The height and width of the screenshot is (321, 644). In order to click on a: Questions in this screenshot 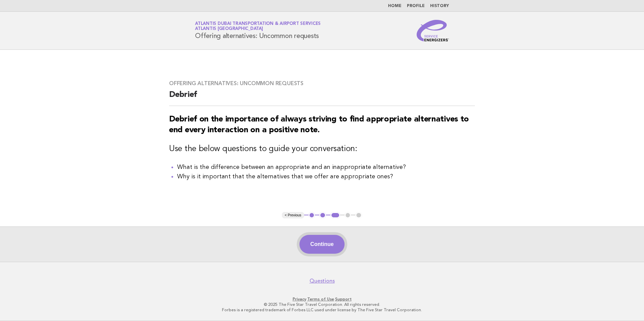, I will do `click(322, 281)`.